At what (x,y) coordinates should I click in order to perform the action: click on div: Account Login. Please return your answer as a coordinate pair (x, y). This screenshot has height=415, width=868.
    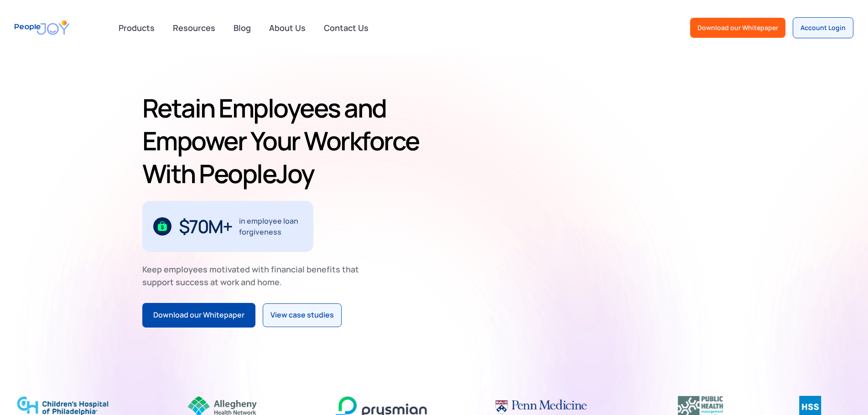
    Looking at the image, I should click on (823, 28).